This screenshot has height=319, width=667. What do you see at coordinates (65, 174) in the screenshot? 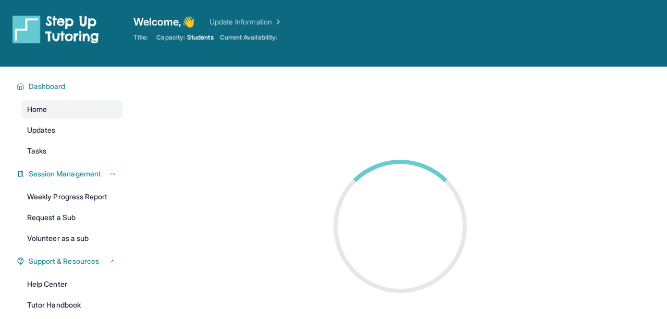
I see `span: Session Management` at bounding box center [65, 174].